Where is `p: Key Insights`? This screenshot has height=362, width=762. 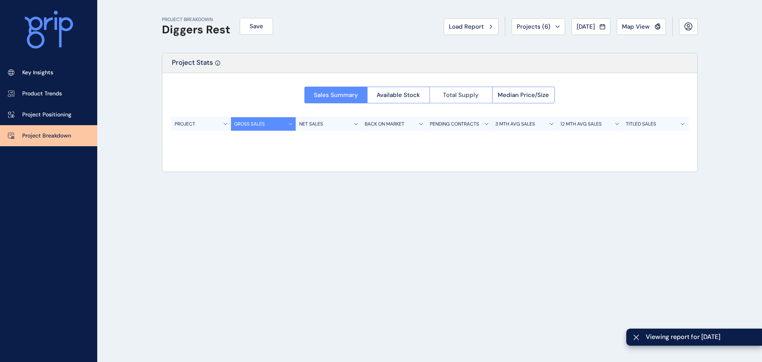
p: Key Insights is located at coordinates (38, 73).